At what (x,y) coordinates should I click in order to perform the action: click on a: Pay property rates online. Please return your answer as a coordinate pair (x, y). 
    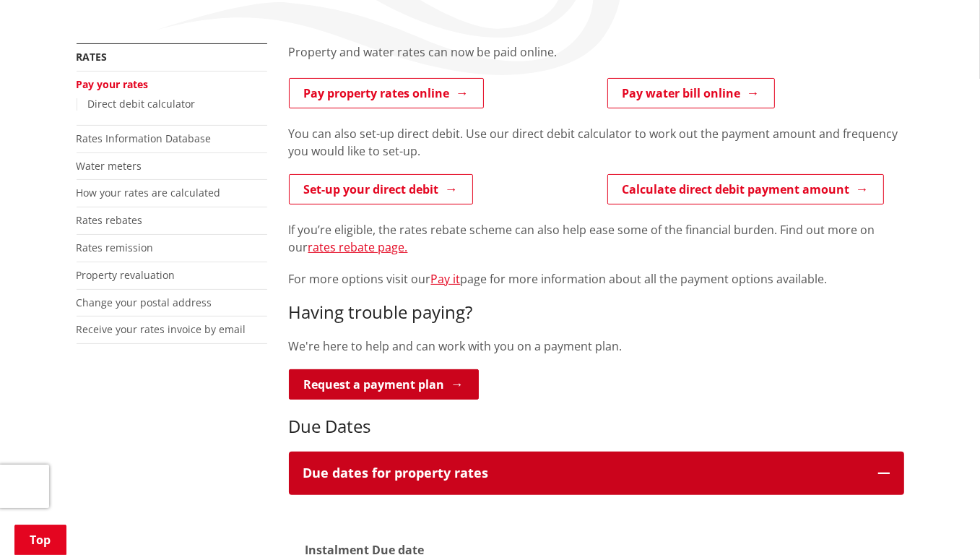
    Looking at the image, I should click on (386, 93).